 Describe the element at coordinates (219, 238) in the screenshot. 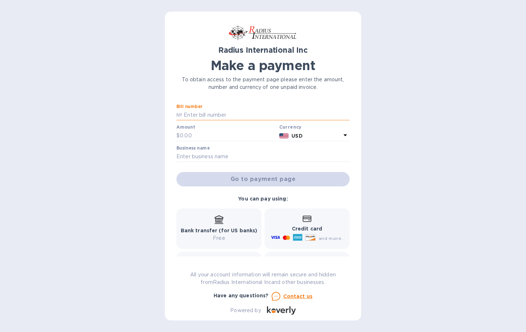

I see `p: Free` at that location.